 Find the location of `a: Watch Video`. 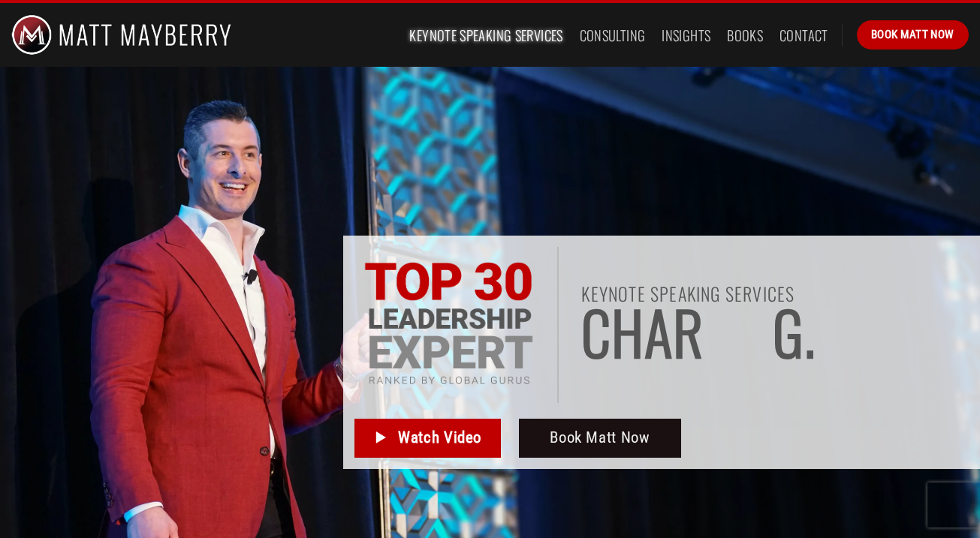

a: Watch Video is located at coordinates (427, 438).